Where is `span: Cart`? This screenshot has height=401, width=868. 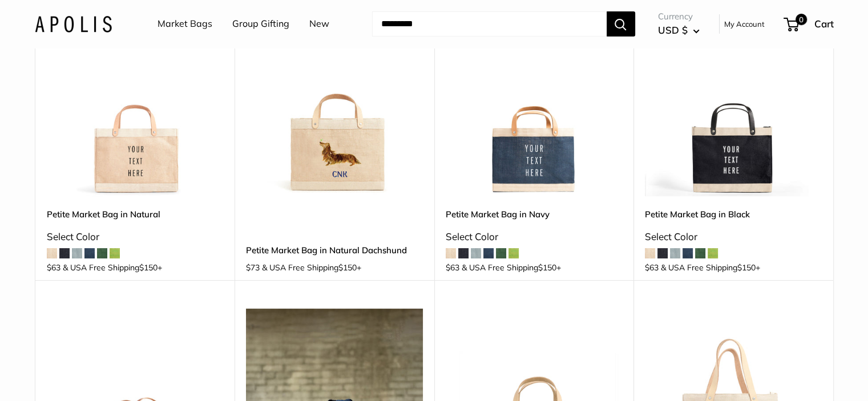 span: Cart is located at coordinates (824, 23).